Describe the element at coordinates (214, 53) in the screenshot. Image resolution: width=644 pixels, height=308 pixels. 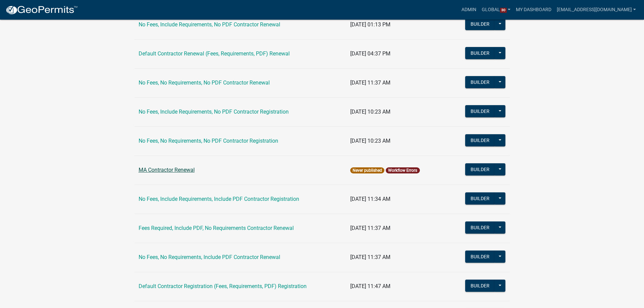
I see `a: Default Contractor Renewal (Fees, Requirements, PDF) Renewal` at that location.